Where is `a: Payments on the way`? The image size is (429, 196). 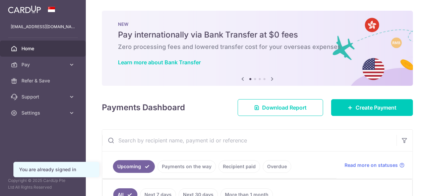
a: Payments on the way is located at coordinates (187, 167).